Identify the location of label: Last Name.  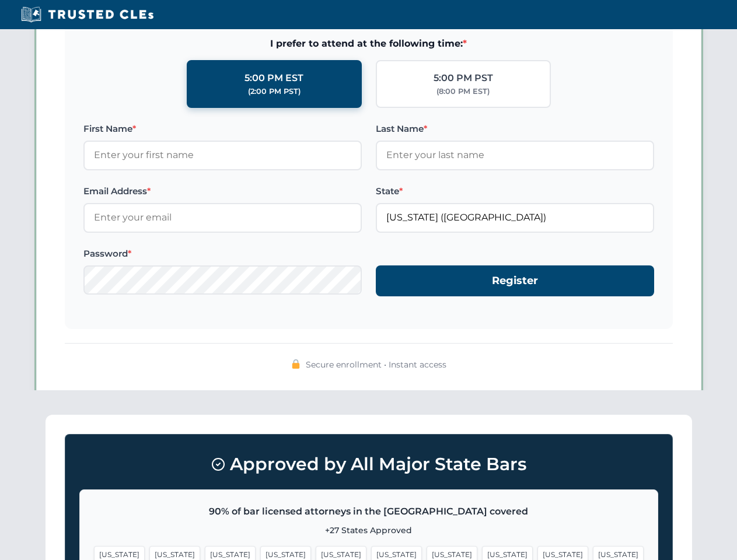
(514, 129).